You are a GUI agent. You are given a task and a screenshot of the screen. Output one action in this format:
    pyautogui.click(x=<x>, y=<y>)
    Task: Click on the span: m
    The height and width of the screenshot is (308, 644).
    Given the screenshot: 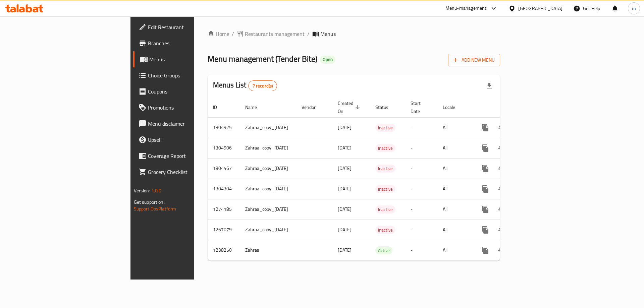 What is the action you would take?
    pyautogui.click(x=634, y=9)
    